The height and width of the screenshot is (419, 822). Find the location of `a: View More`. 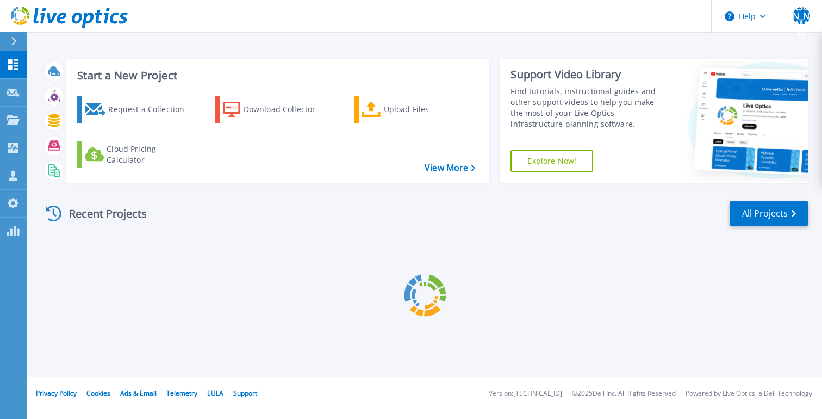

a: View More is located at coordinates (449, 167).